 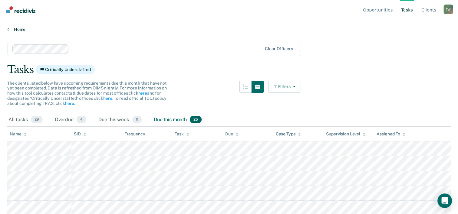 What do you see at coordinates (37, 120) in the screenshot?
I see `span: 29` at bounding box center [37, 120].